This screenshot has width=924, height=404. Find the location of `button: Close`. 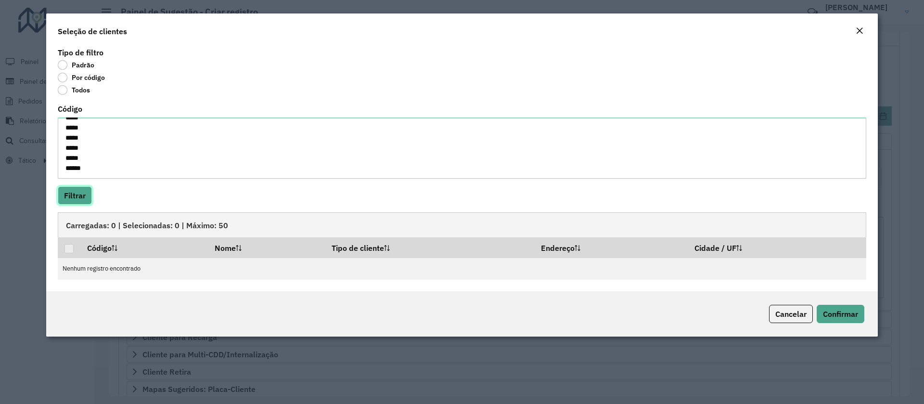

button: Close is located at coordinates (860, 31).